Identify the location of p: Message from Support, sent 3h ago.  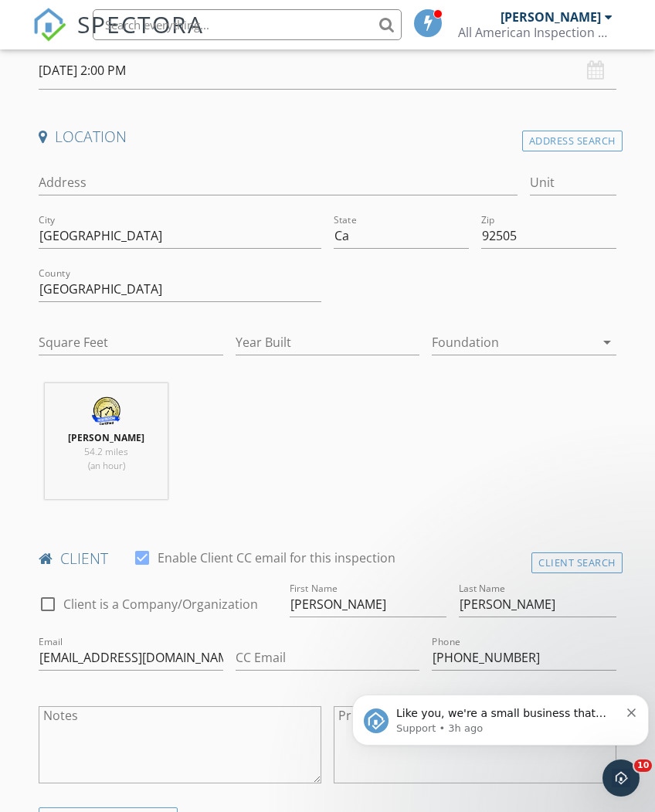
(161, 66).